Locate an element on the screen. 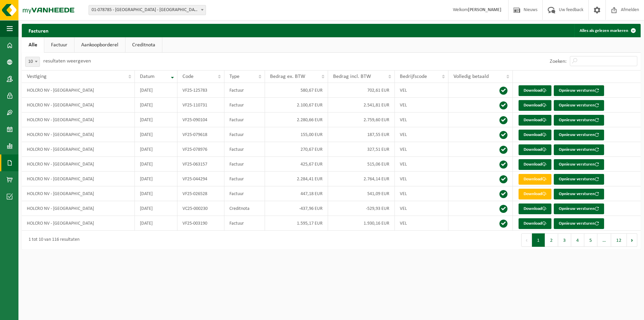 The height and width of the screenshot is (320, 644). td: VF25-063157 is located at coordinates (201, 164).